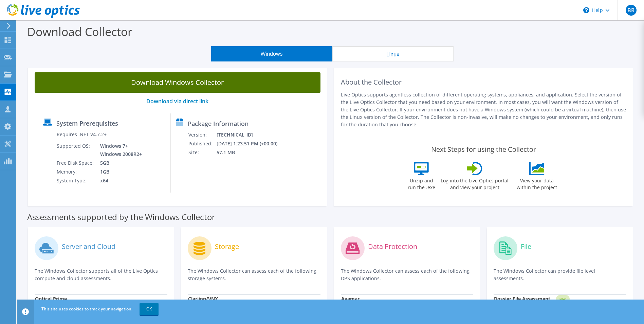  Describe the element at coordinates (80, 31) in the screenshot. I see `label: Download Collector` at that location.